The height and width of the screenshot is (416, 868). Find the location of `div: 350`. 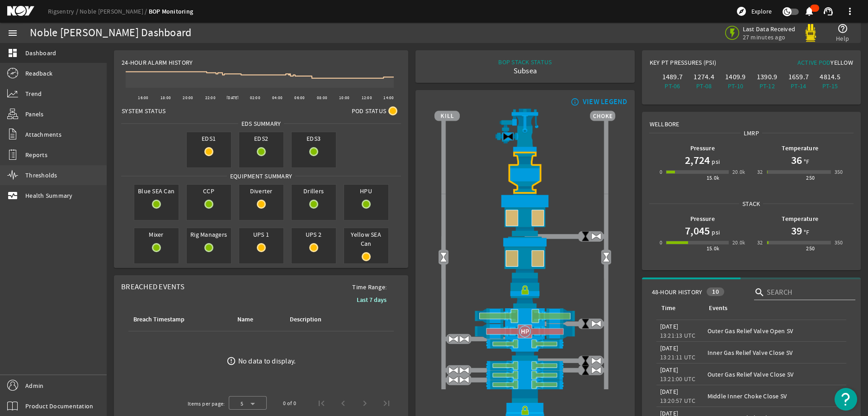

div: 350 is located at coordinates (838, 243).